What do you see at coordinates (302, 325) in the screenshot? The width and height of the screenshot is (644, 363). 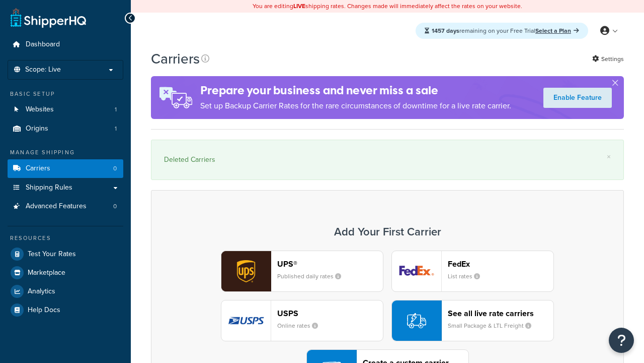 I see `small: Online rates` at bounding box center [302, 325].